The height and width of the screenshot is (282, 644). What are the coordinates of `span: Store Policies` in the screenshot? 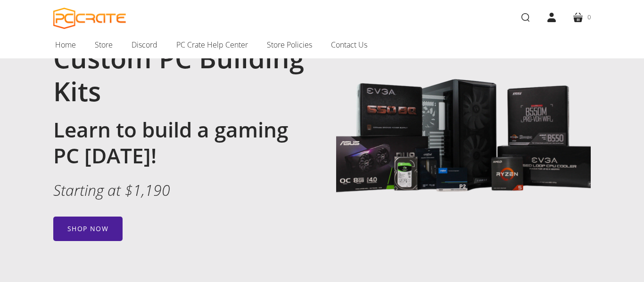 It's located at (289, 45).